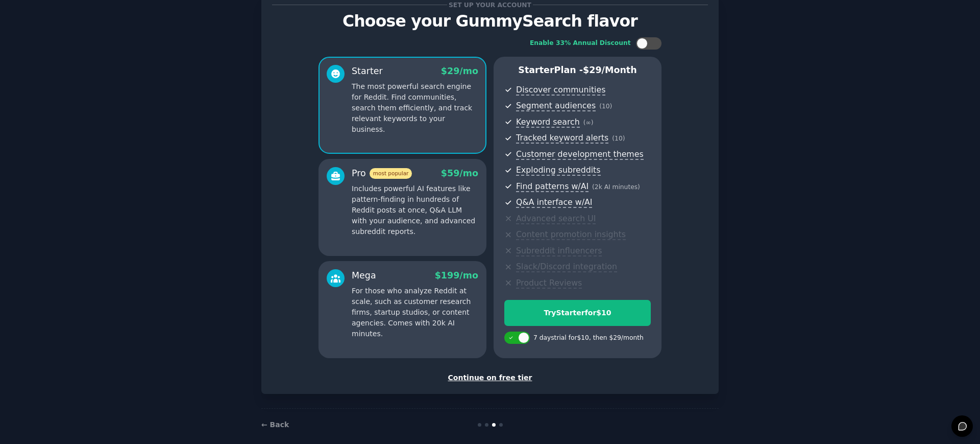  I want to click on span: Product Reviews, so click(549, 283).